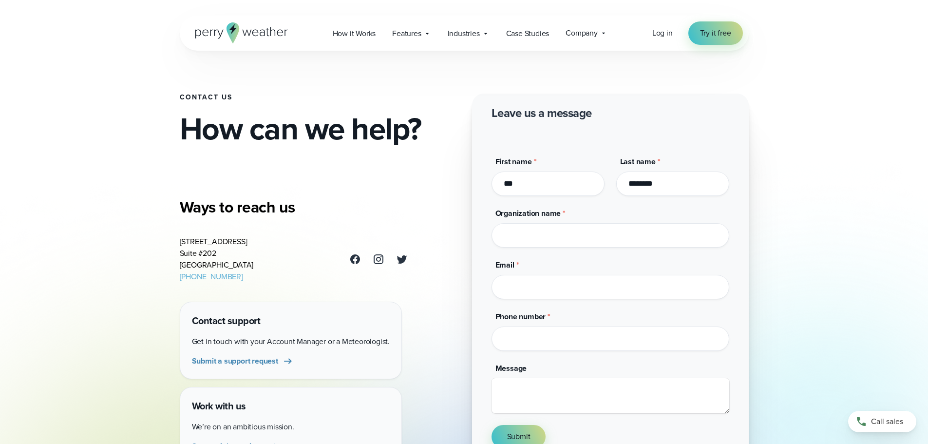 This screenshot has height=444, width=928. Describe the element at coordinates (354, 34) in the screenshot. I see `span: How it Works` at that location.